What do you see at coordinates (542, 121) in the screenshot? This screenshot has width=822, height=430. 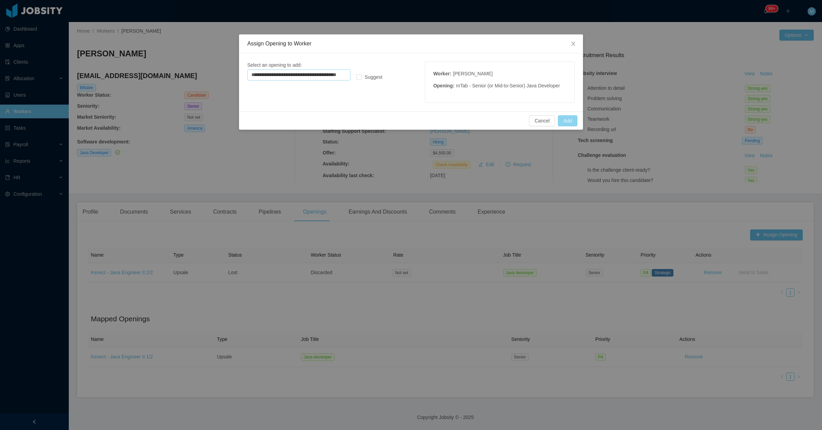 I see `button: Cancel` at bounding box center [542, 121].